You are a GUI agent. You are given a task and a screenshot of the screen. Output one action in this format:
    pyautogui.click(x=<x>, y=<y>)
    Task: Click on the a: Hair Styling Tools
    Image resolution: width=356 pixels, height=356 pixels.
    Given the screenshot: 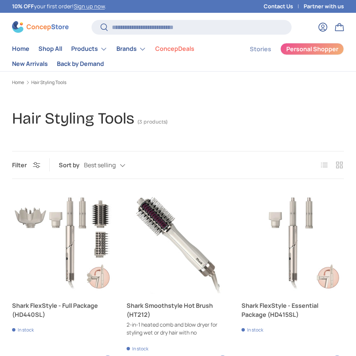 What is the action you would take?
    pyautogui.click(x=49, y=83)
    